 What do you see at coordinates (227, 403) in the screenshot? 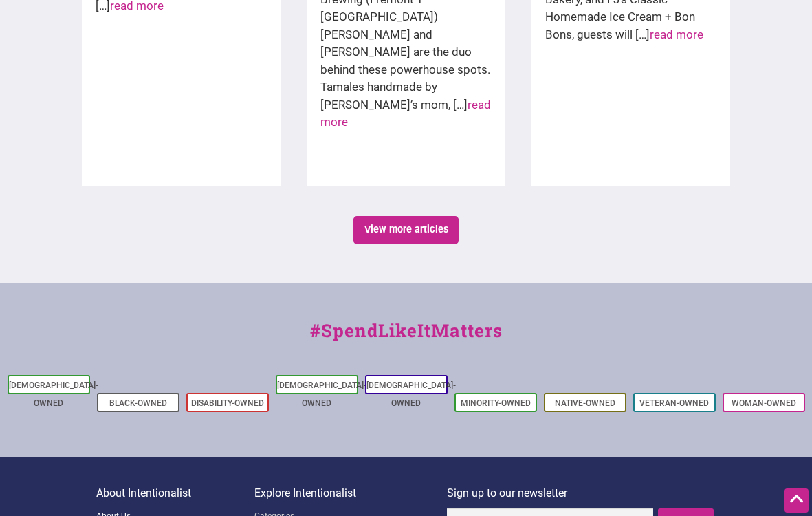
I see `a: Disability-Owned` at bounding box center [227, 403].